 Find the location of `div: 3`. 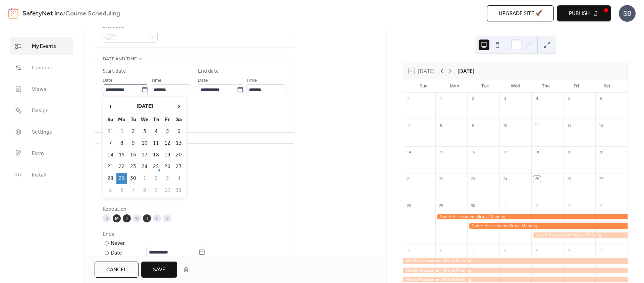

div: 3 is located at coordinates (505, 99).